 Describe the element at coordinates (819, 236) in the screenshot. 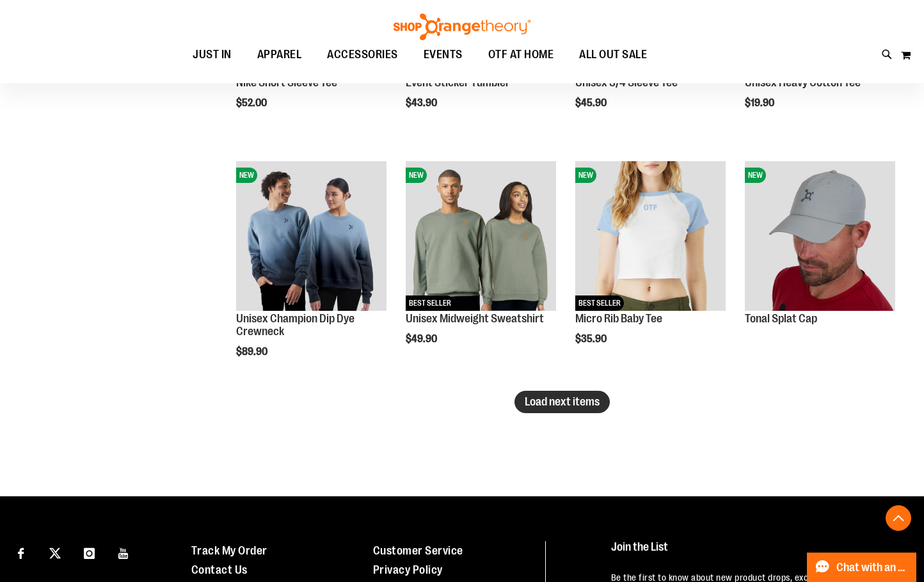

I see `img: Product image for Grey Tonal Splat Cap` at that location.